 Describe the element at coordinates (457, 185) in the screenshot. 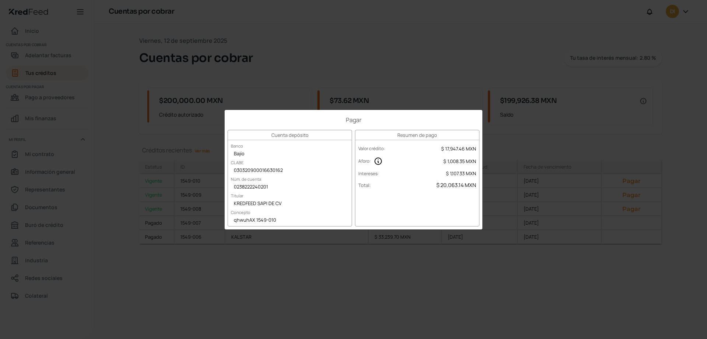

I see `span: $ 20,063.14 MXN` at that location.